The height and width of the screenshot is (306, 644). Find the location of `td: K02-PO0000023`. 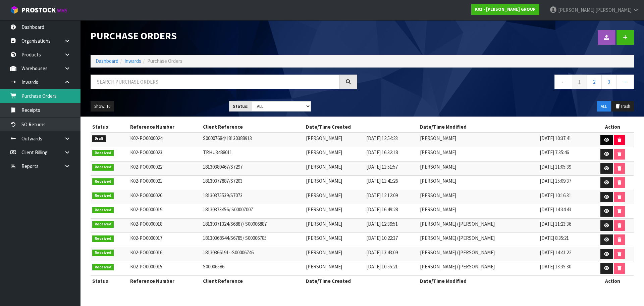

td: K02-PO0000023 is located at coordinates (165, 154).